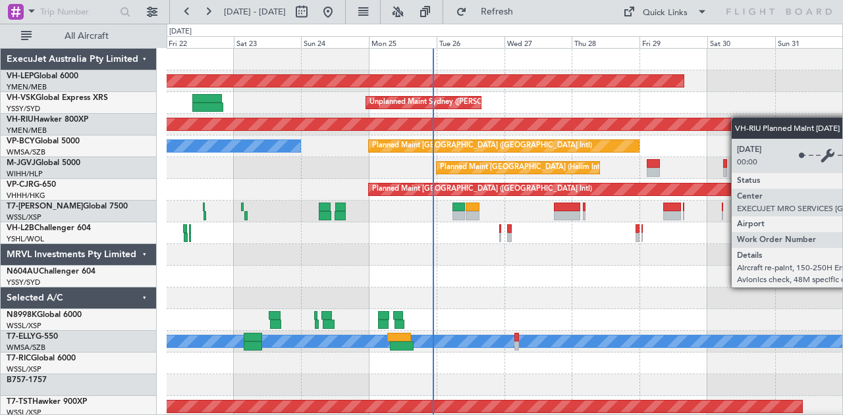 This screenshot has width=843, height=415. I want to click on input: Trip Number, so click(78, 12).